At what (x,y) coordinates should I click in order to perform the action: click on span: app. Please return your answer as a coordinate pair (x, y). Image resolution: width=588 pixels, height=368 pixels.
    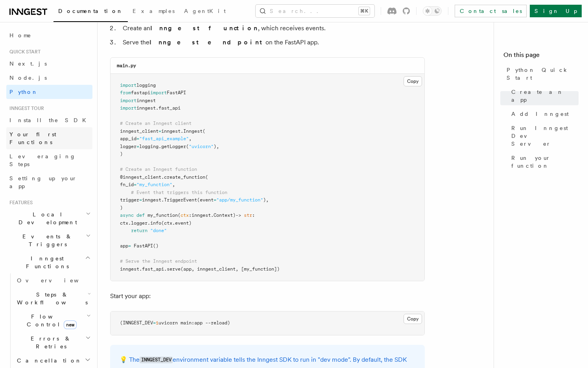
    Looking at the image, I should click on (124, 246).